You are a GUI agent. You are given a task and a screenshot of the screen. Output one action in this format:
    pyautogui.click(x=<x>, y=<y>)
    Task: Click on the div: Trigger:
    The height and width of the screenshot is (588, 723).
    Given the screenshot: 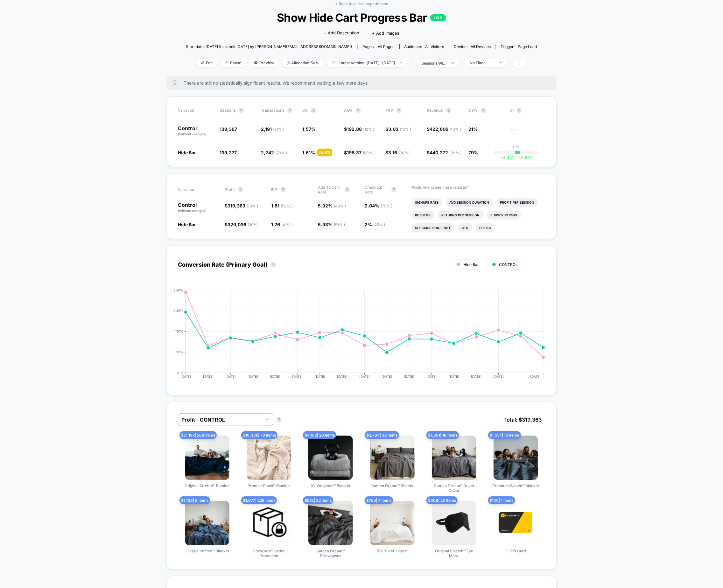 What is the action you would take?
    pyautogui.click(x=519, y=47)
    